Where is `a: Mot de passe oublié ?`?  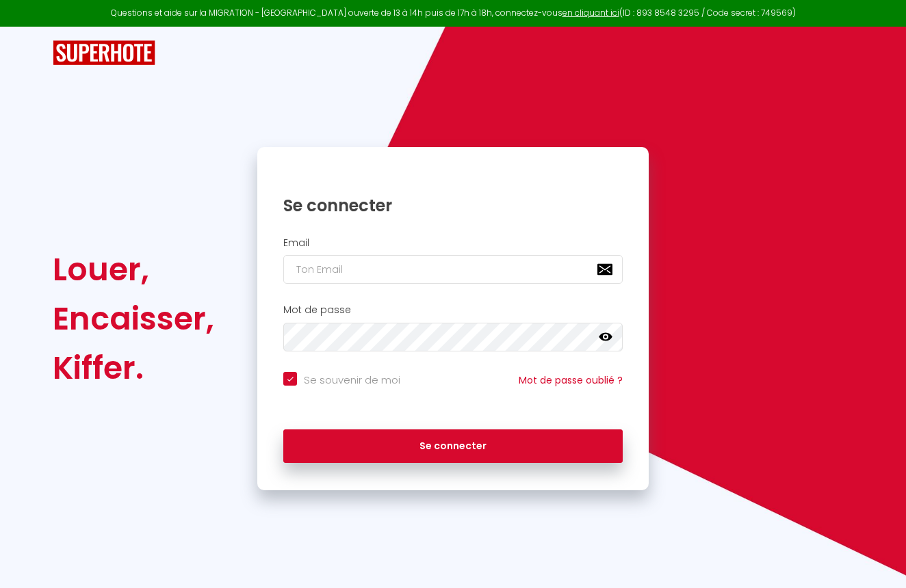
a: Mot de passe oublié ? is located at coordinates (570, 380).